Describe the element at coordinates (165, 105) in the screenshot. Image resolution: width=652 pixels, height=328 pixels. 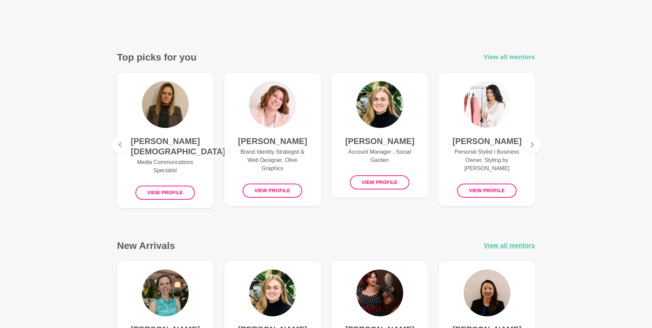
I see `img: Alysia Engelsen` at that location.